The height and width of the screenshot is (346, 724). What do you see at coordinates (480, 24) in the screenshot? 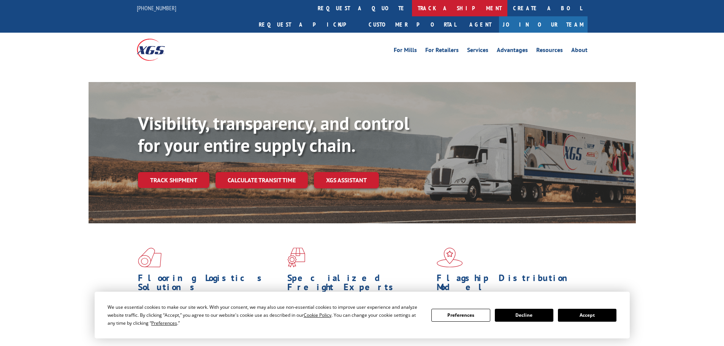
I see `a: Agent` at bounding box center [480, 24].